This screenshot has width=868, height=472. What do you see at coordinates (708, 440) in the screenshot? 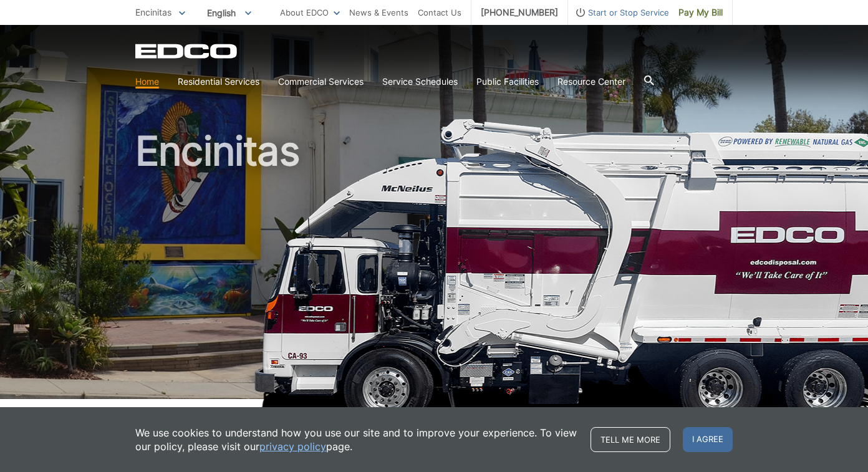
I see `span: I agree` at bounding box center [708, 440].